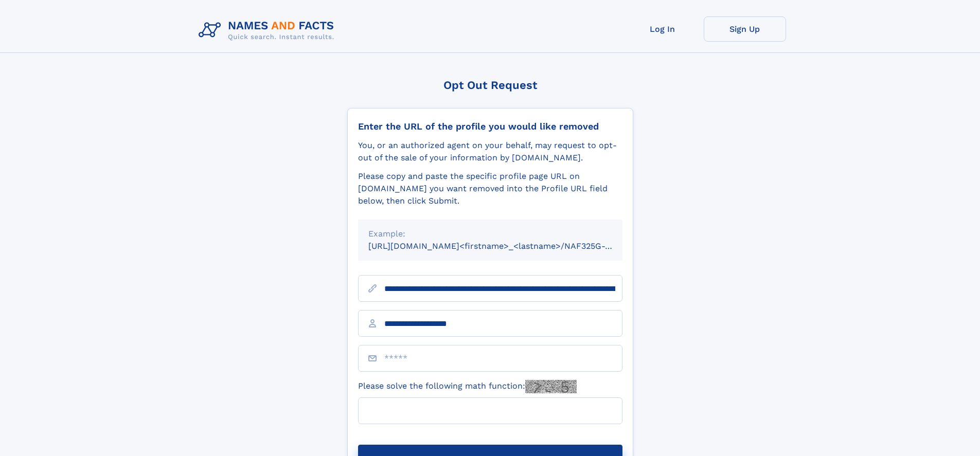 The height and width of the screenshot is (456, 980). I want to click on div: Example:, so click(490, 234).